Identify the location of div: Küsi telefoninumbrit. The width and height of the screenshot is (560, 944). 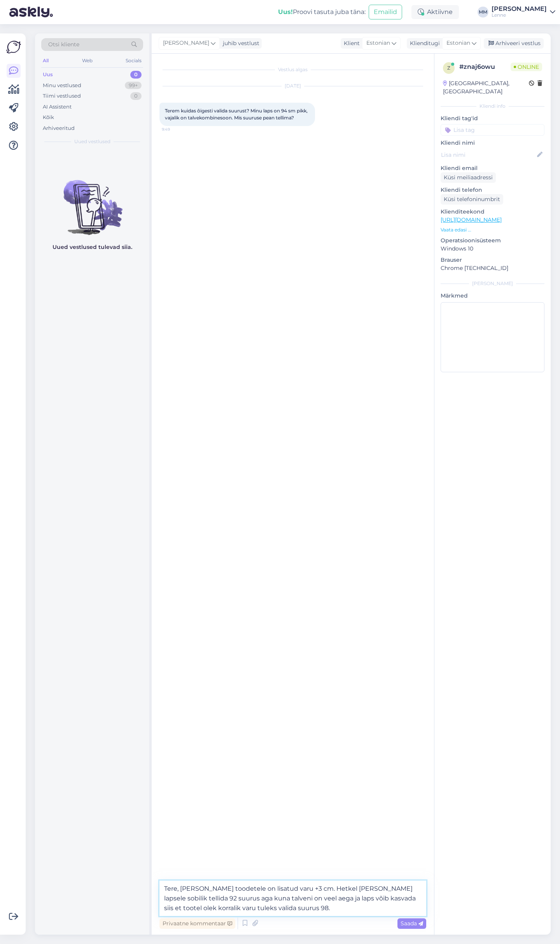
(472, 199).